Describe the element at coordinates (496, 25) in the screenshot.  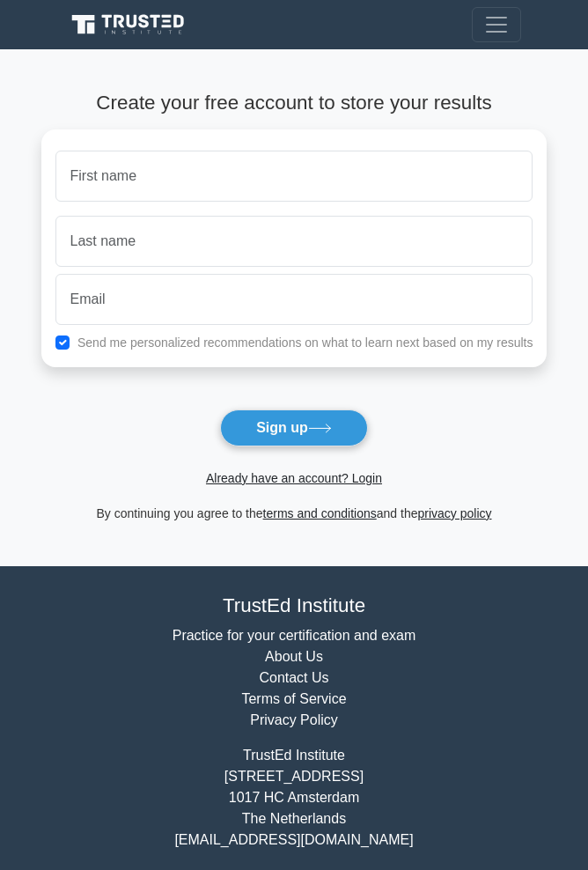
I see `button: Toggle navigation` at that location.